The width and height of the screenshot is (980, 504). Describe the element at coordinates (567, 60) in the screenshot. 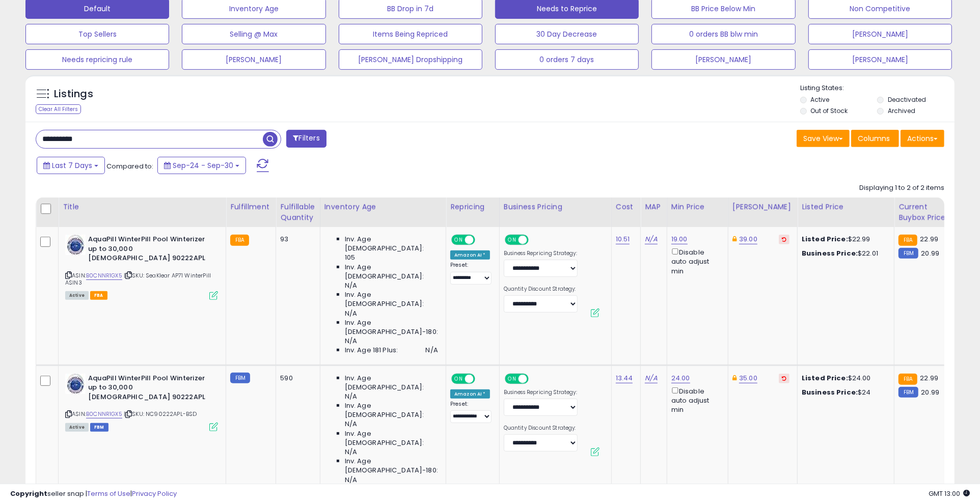

I see `button: 0 orders 7 days` at that location.